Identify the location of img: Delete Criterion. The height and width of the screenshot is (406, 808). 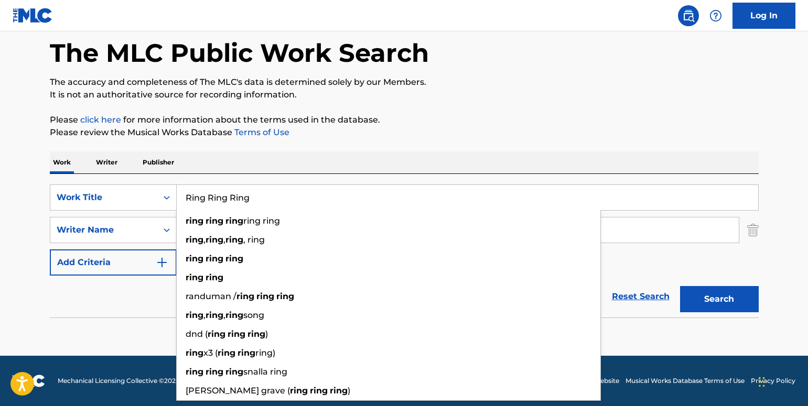
(753, 230).